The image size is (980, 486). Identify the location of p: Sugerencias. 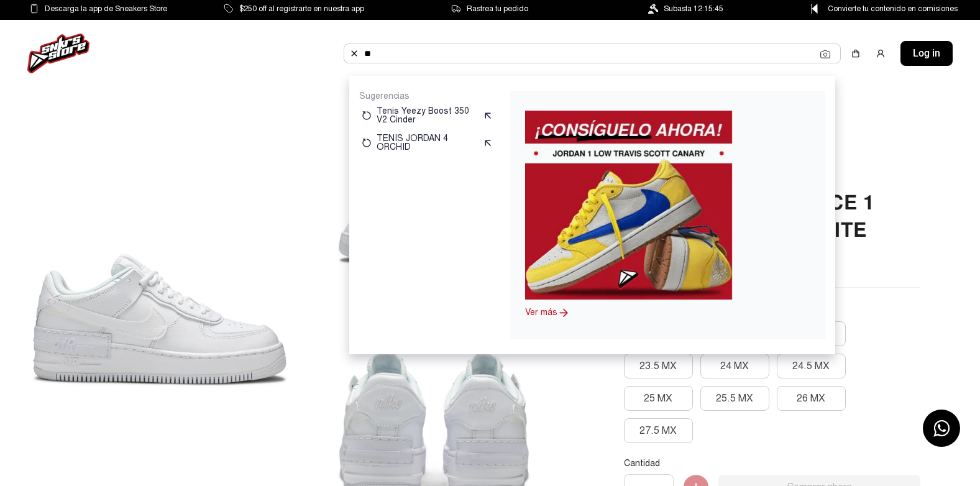
(427, 96).